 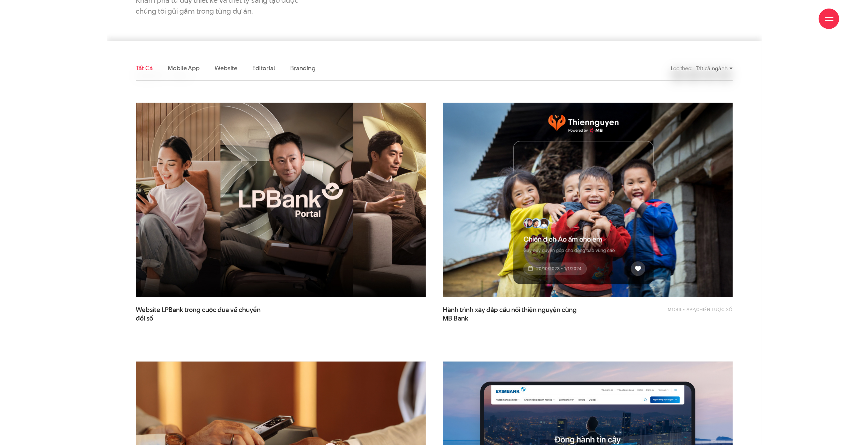 I want to click on span: đổi số, so click(x=144, y=318).